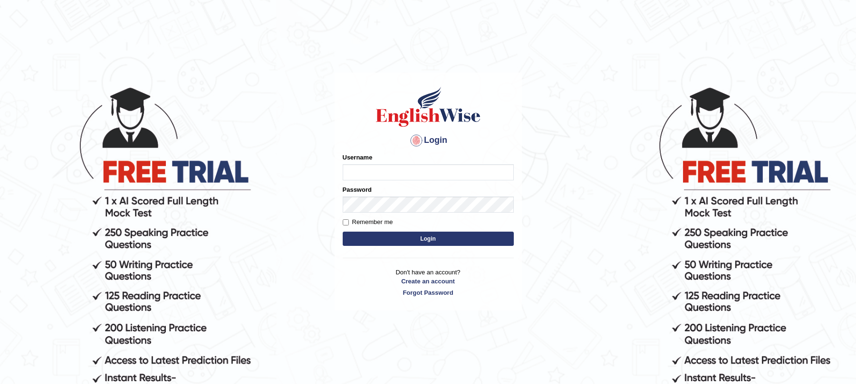 Image resolution: width=856 pixels, height=384 pixels. I want to click on button: Login, so click(428, 239).